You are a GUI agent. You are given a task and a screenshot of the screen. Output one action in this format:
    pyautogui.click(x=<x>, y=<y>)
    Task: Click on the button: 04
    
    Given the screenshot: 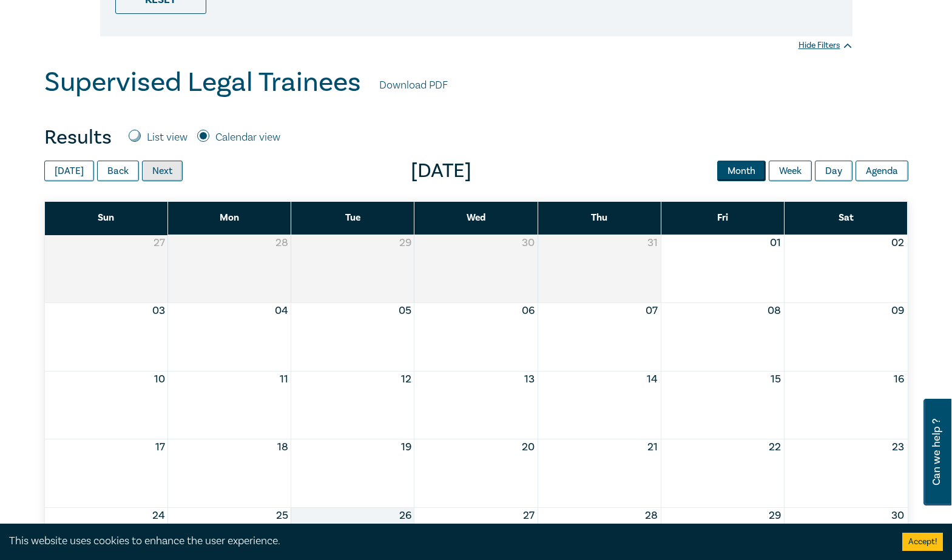 What is the action you would take?
    pyautogui.click(x=281, y=311)
    